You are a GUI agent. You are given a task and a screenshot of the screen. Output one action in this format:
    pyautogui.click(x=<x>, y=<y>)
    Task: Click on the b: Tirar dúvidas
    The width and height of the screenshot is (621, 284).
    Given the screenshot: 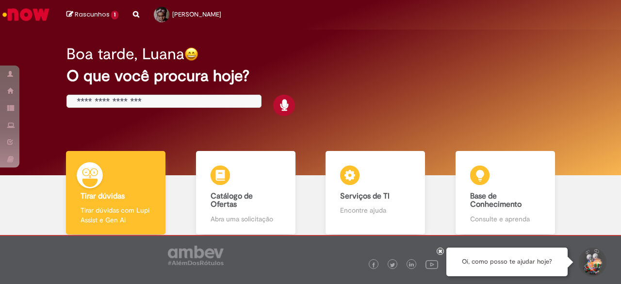 What is the action you would take?
    pyautogui.click(x=102, y=196)
    